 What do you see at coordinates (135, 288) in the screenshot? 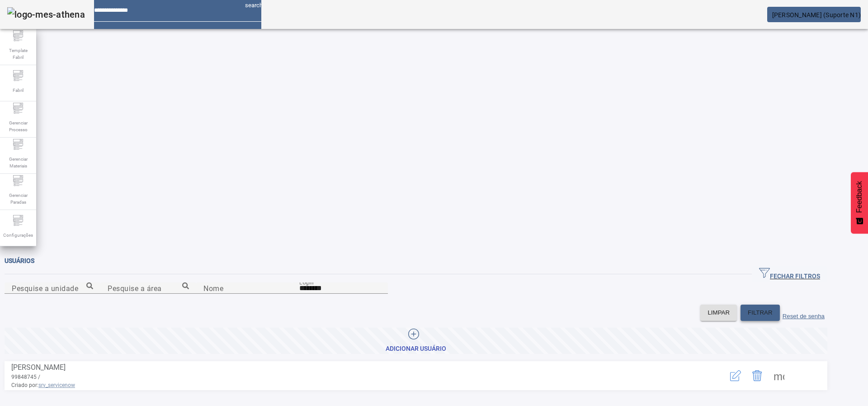
I see `mat-label: Pesquise a área` at bounding box center [135, 288].